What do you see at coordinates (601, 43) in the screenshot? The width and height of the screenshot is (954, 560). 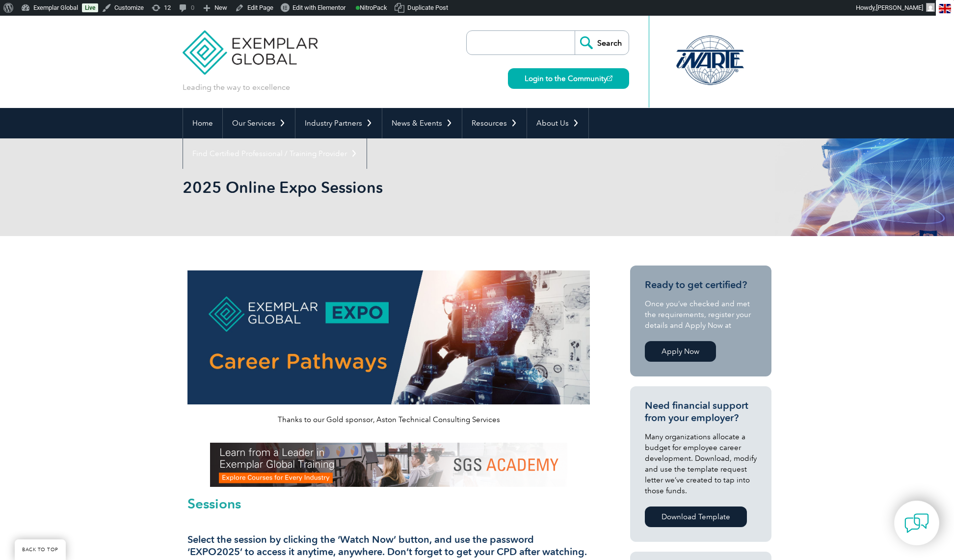 I see `input: Search` at bounding box center [601, 43].